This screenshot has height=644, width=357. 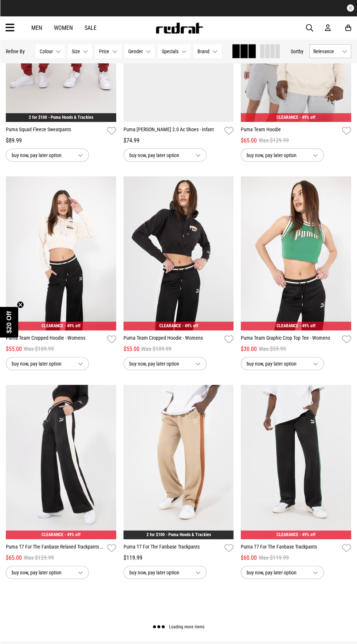 I want to click on a: Puma Team Graphic Crop Top Tee - Womens, so click(x=290, y=339).